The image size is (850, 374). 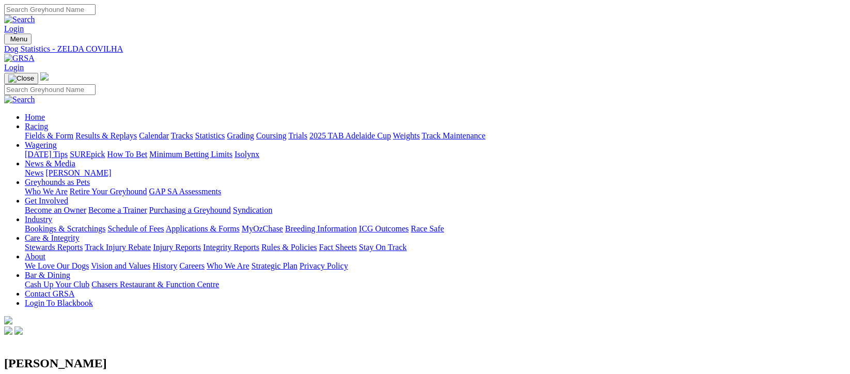 What do you see at coordinates (192, 265) in the screenshot?
I see `a: Careers` at bounding box center [192, 265].